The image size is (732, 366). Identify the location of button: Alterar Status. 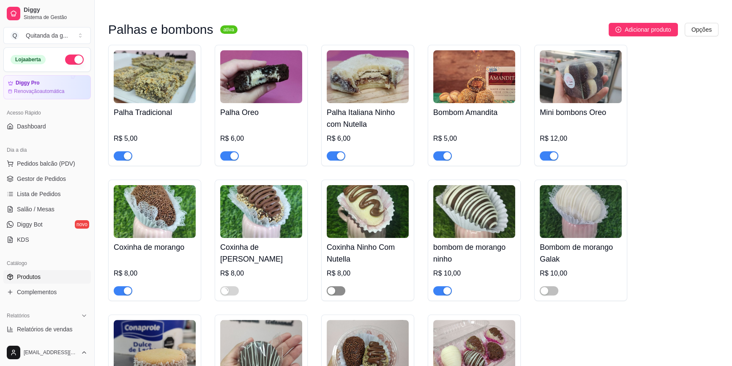
(74, 60).